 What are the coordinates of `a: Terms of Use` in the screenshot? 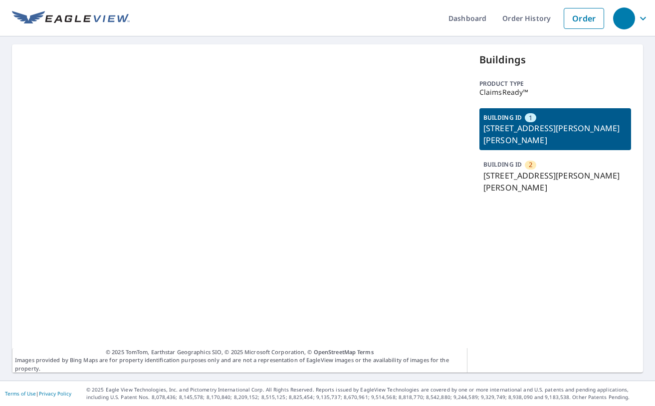 It's located at (20, 394).